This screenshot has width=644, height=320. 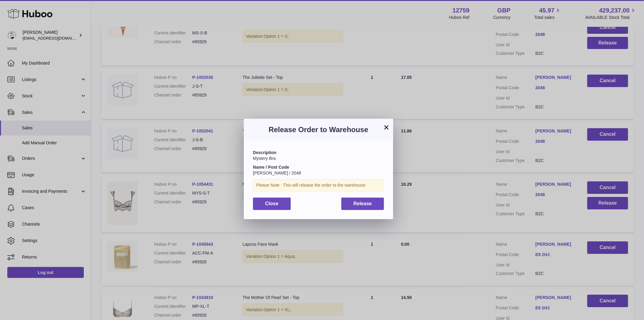 What do you see at coordinates (264, 152) in the screenshot?
I see `strong: Description` at bounding box center [264, 152].